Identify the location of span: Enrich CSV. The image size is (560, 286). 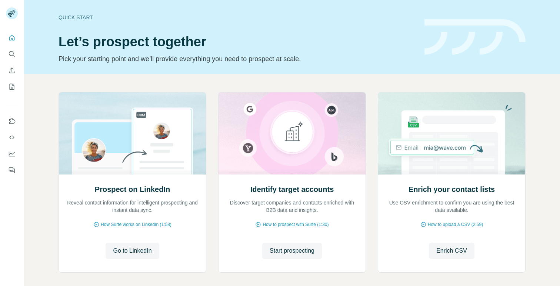
(451, 251).